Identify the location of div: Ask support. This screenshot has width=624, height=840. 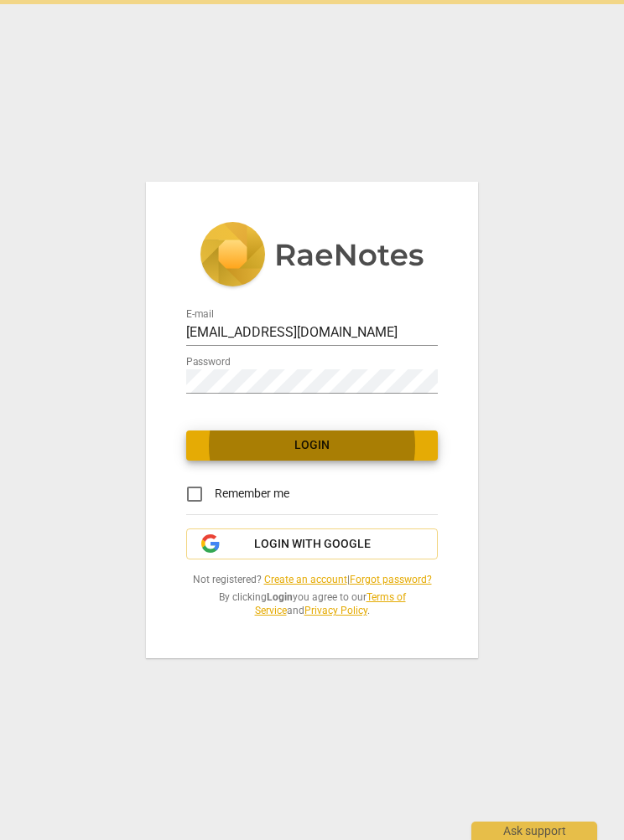
(534, 831).